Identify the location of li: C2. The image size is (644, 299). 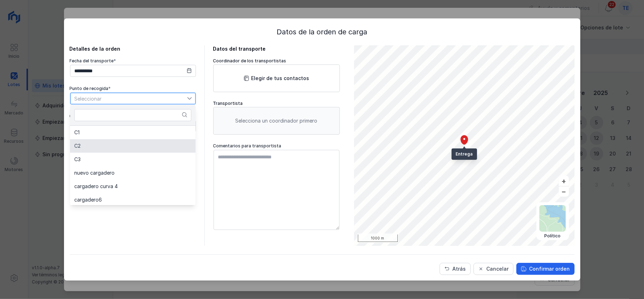
(133, 146).